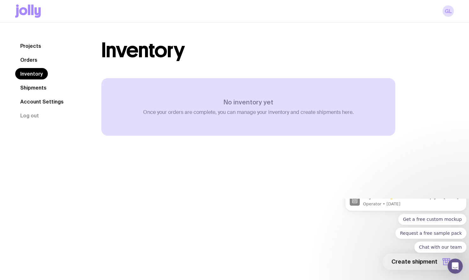  Describe the element at coordinates (70, 5) in the screenshot. I see `p: Message from Operator, sent 3w ago` at that location.